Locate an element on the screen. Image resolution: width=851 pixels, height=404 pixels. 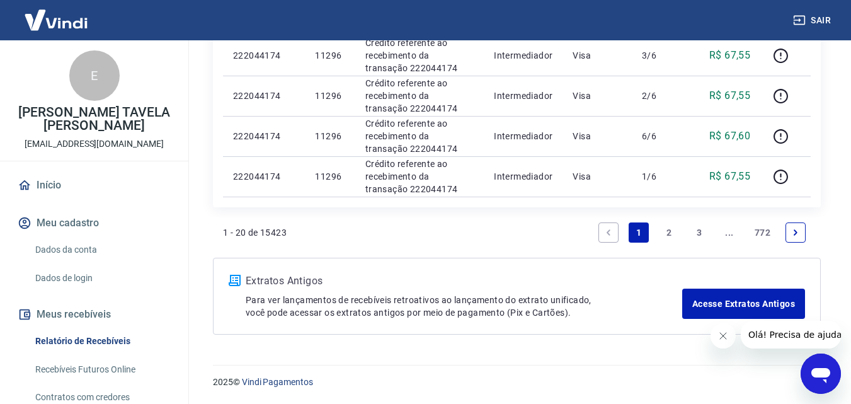
img: ícone is located at coordinates (234, 280).